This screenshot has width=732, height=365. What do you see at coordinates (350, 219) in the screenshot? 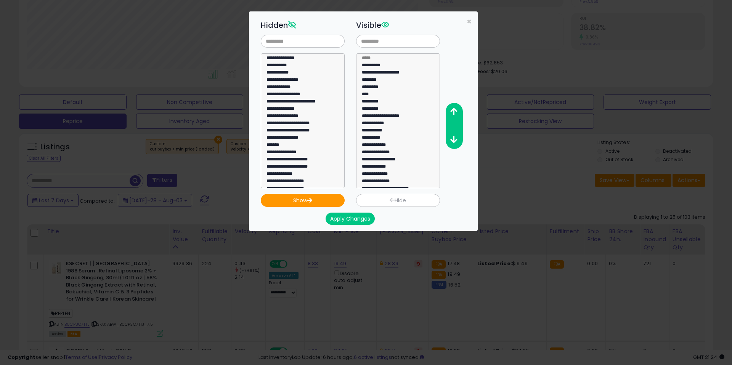
I see `button: Apply Changes` at bounding box center [350, 219].